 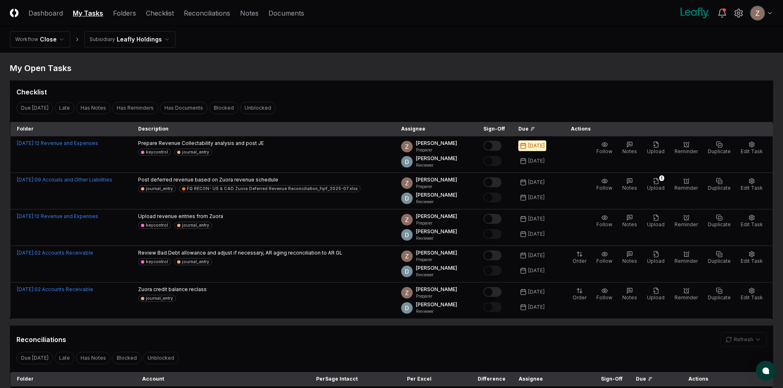 What do you see at coordinates (172, 290) in the screenshot?
I see `p: Zuora credit balance reclass` at bounding box center [172, 290].